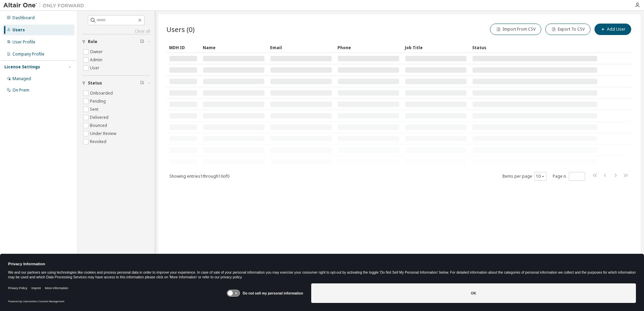 This screenshot has height=311, width=644. I want to click on div: Company Profile, so click(28, 54).